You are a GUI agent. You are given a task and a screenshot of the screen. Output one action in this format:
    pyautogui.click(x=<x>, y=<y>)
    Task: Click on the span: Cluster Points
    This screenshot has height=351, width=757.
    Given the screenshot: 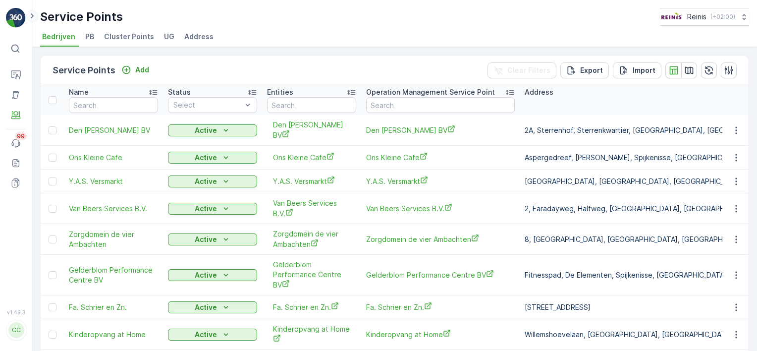 What is the action you would take?
    pyautogui.click(x=129, y=37)
    